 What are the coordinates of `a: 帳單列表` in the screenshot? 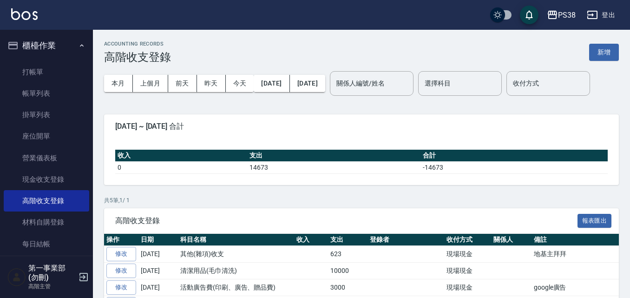 It's located at (46, 93).